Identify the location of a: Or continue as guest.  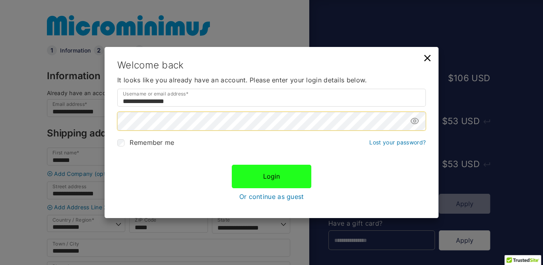
(272, 197).